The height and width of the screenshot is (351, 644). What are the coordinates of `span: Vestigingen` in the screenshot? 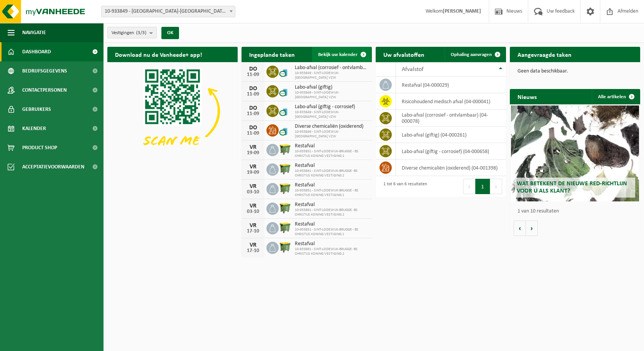 It's located at (129, 33).